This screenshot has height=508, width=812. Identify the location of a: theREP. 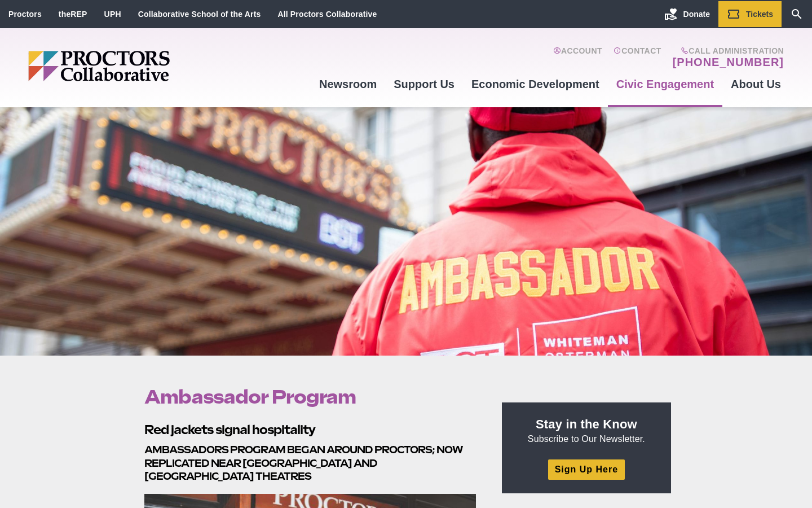
(73, 14).